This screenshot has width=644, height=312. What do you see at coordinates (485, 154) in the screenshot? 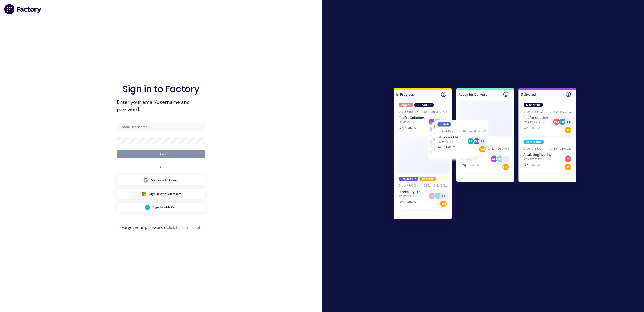
I see `img: Sign in` at bounding box center [485, 154].